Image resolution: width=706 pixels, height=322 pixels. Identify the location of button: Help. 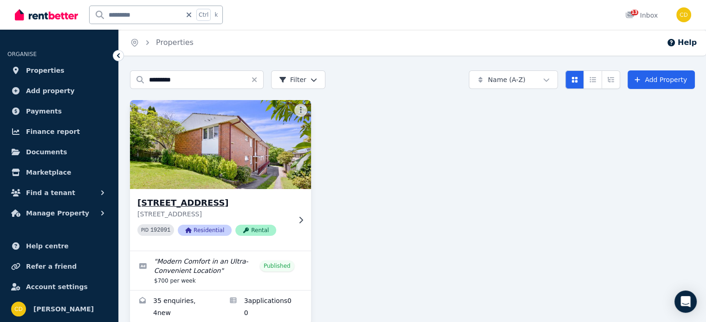
(681, 43).